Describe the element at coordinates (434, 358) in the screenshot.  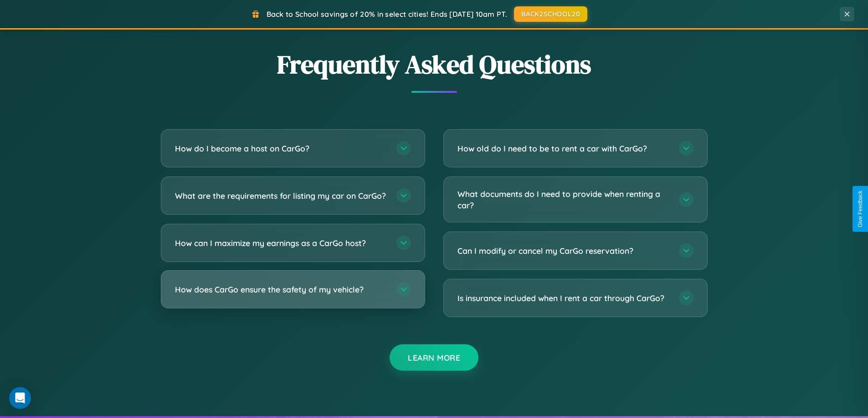
I see `button: Learn More` at that location.